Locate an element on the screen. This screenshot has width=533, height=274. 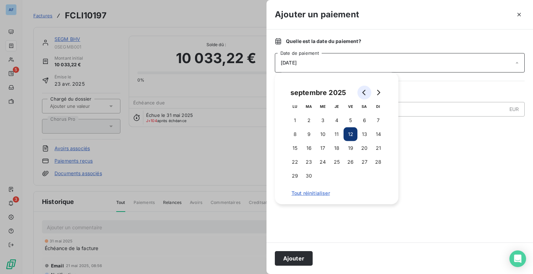
h3: Ajouter un paiement is located at coordinates (317, 15).